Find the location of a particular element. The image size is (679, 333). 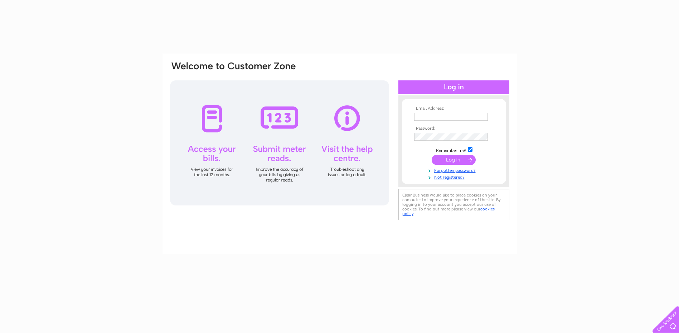

a: Not registered? is located at coordinates (454, 177).